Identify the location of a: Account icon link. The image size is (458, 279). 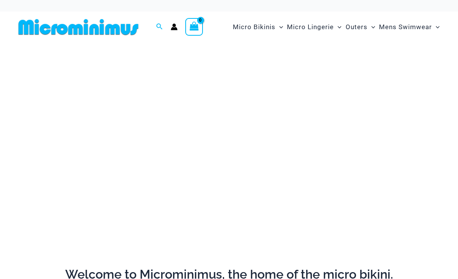
(174, 27).